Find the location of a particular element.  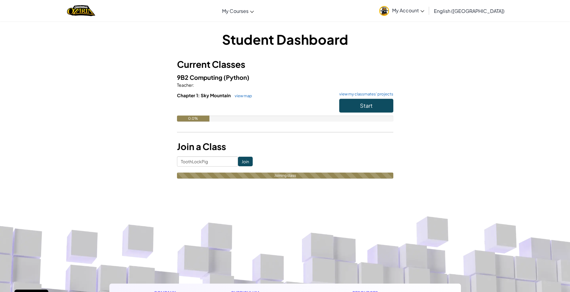

span: Chapter 1: Sky Mountain is located at coordinates (204, 95).